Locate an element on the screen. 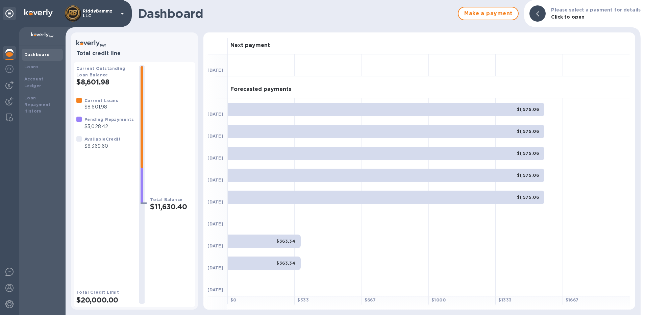 Image resolution: width=646 pixels, height=315 pixels. p: RiddyBammz LLC is located at coordinates (100, 14).